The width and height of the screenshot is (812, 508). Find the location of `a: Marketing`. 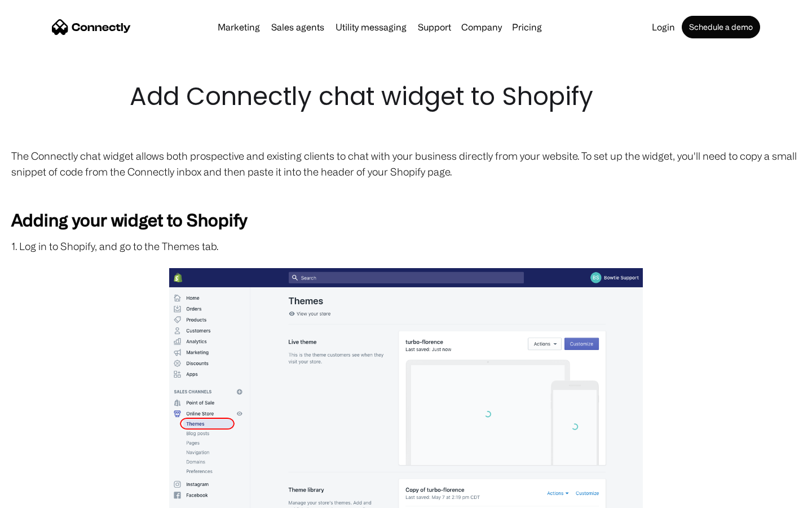

a: Marketing is located at coordinates (239, 27).